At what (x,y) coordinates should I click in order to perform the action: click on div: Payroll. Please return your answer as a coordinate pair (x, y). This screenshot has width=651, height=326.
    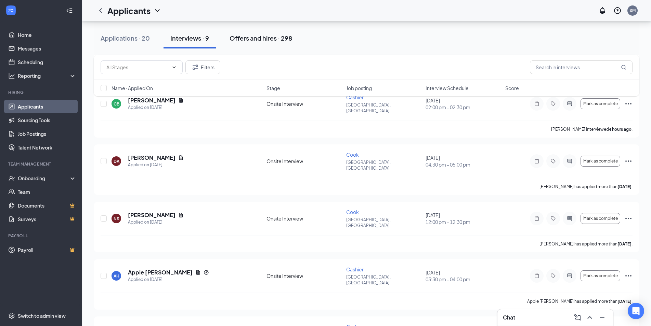
    Looking at the image, I should click on (41, 236).